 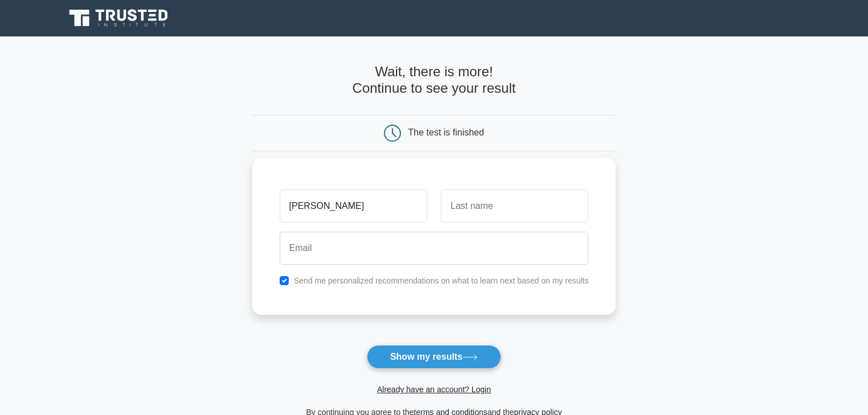 What do you see at coordinates (446, 132) in the screenshot?
I see `div: The test is finished` at bounding box center [446, 132].